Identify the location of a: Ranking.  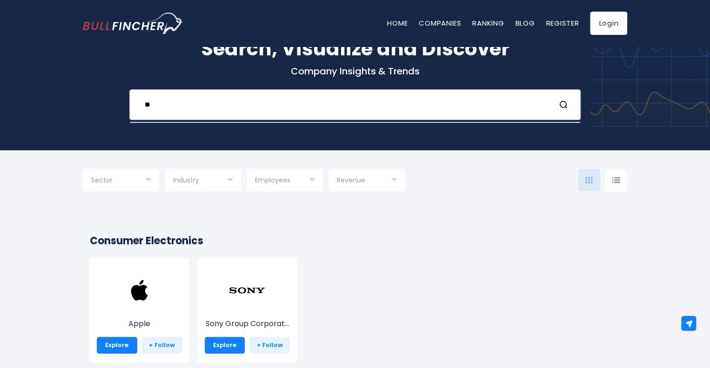
(488, 23).